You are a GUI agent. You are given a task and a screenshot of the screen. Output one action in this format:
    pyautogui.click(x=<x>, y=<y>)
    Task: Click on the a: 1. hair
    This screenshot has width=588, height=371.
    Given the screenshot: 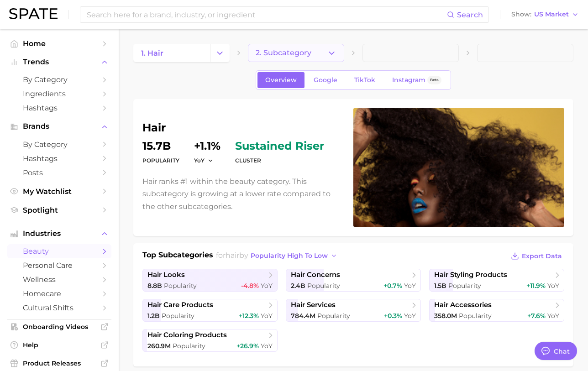 What is the action you would take?
    pyautogui.click(x=172, y=53)
    